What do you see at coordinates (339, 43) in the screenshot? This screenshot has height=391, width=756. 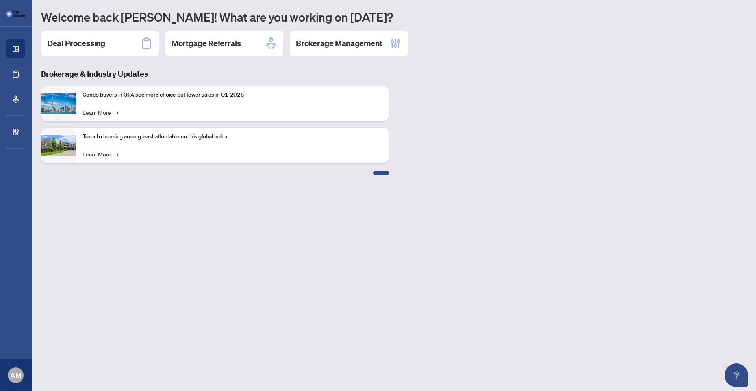 I see `h2: Brokerage Management` at bounding box center [339, 43].